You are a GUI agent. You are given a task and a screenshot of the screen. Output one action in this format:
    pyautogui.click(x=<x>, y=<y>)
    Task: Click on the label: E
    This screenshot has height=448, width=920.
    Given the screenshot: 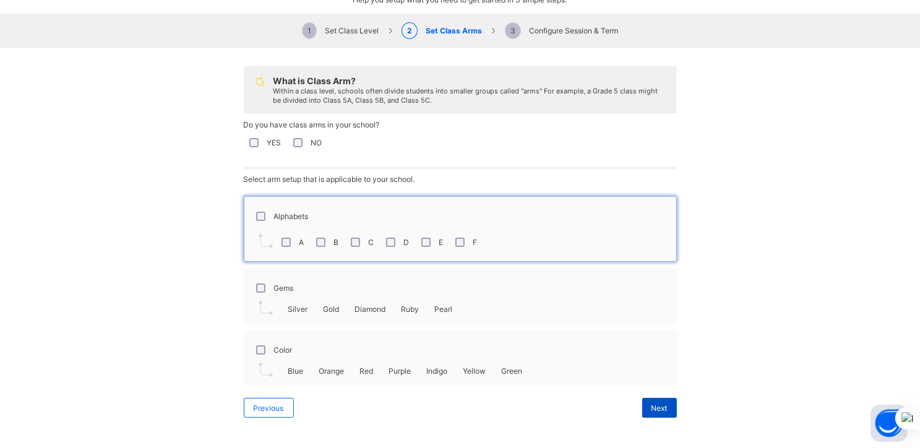 What is the action you would take?
    pyautogui.click(x=441, y=242)
    